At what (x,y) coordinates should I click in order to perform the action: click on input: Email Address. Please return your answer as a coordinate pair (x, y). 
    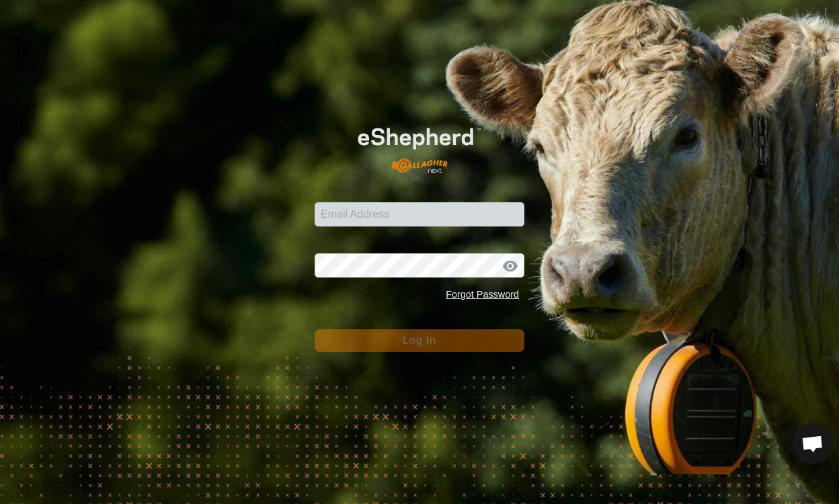
    Looking at the image, I should click on (420, 215).